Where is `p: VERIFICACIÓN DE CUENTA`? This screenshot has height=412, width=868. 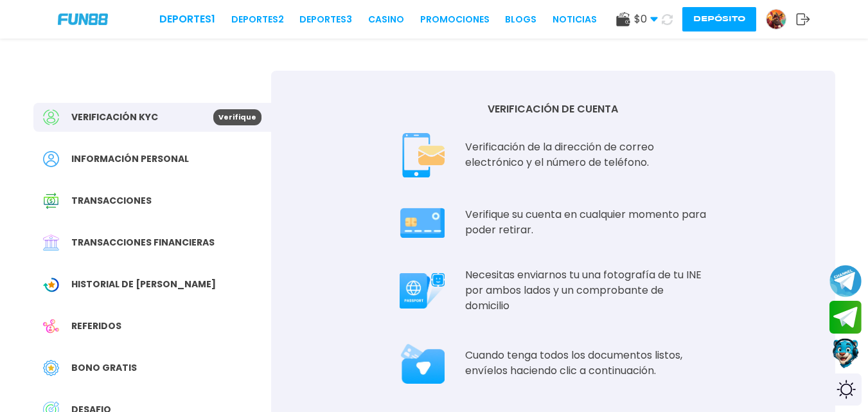 p: VERIFICACIÓN DE CUENTA is located at coordinates (553, 109).